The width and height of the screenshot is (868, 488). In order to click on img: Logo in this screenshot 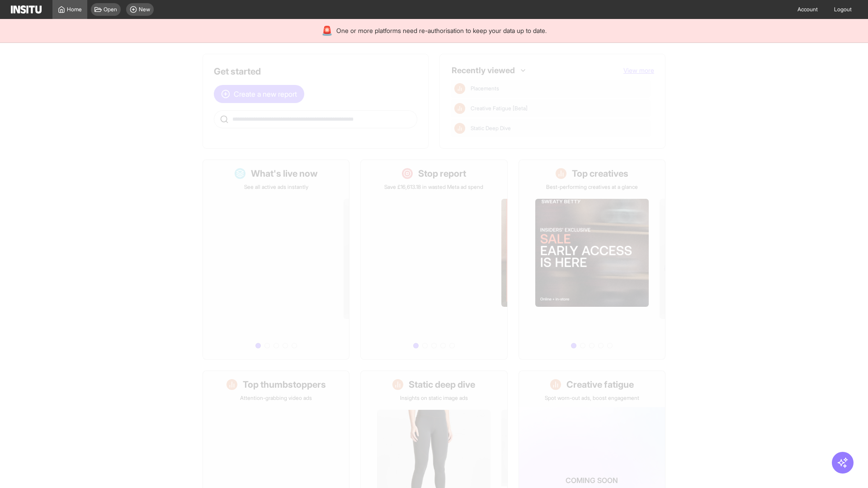, I will do `click(26, 10)`.